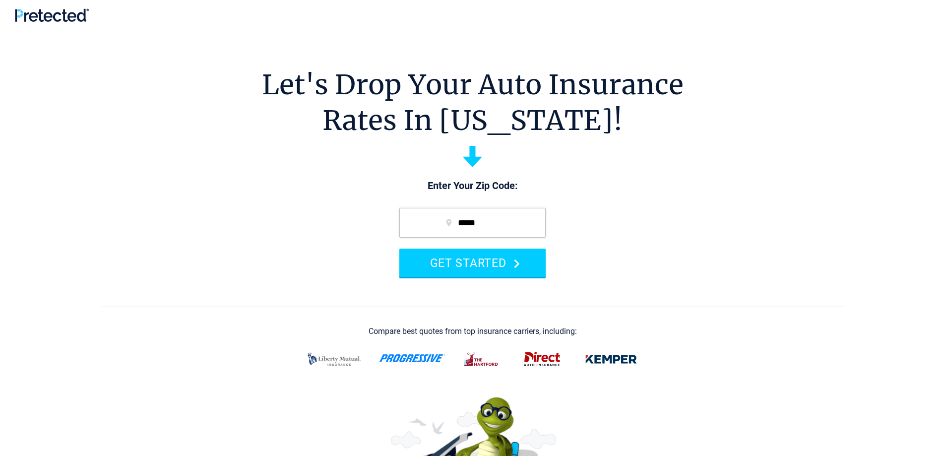  Describe the element at coordinates (472, 186) in the screenshot. I see `p: Enter Your Zip Code:` at that location.